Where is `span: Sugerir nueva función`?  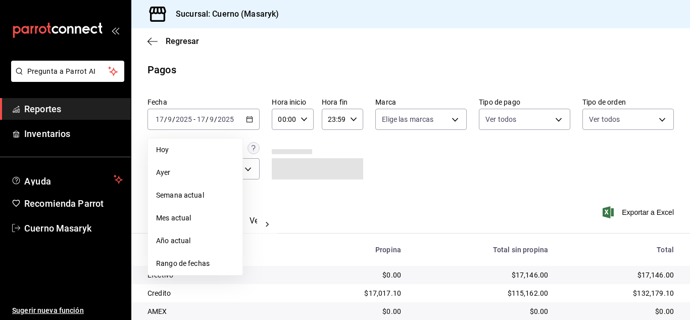 span: Sugerir nueva función is located at coordinates (67, 310).